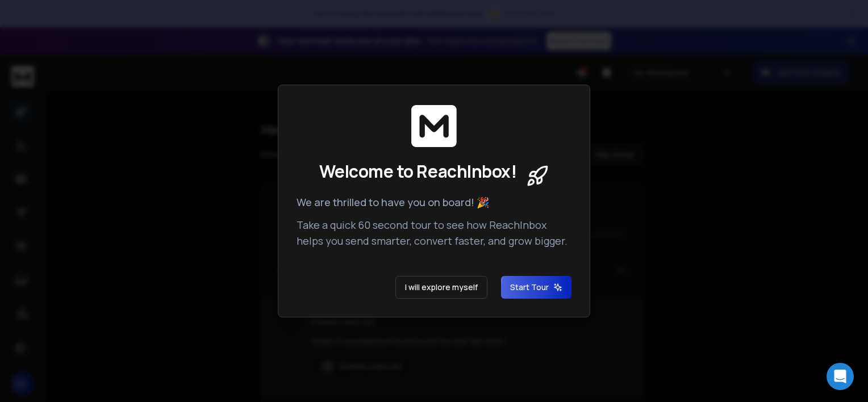 Image resolution: width=868 pixels, height=402 pixels. What do you see at coordinates (536, 287) in the screenshot?
I see `button: Start Tour` at bounding box center [536, 287].